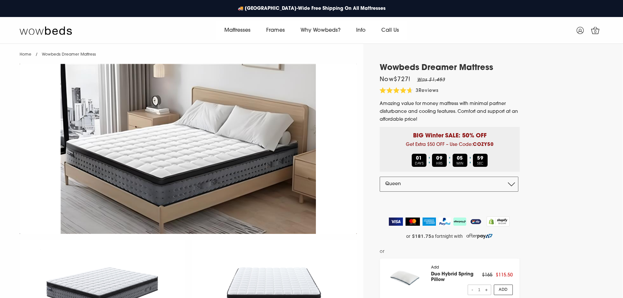 The image size is (623, 298). Describe the element at coordinates (449, 111) in the screenshot. I see `span: Amazing value for money mattress with minimal partner disturbance and cooling features. Comfort a...` at that location.